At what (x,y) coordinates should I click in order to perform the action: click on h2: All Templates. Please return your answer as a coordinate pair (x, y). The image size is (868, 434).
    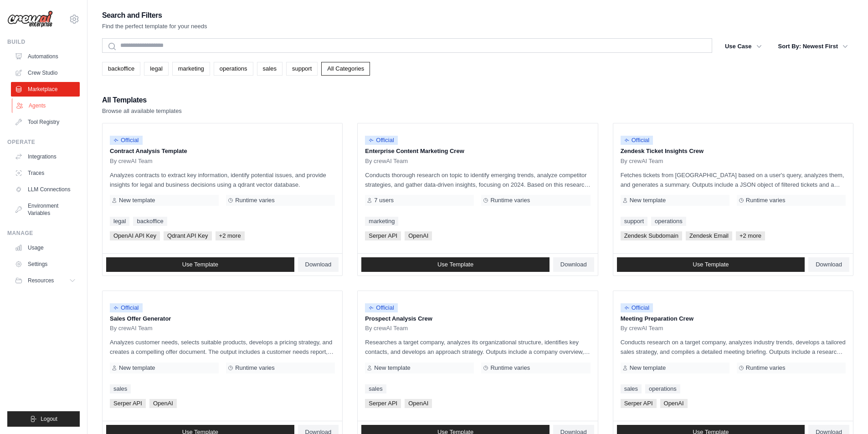
    Looking at the image, I should click on (141, 100).